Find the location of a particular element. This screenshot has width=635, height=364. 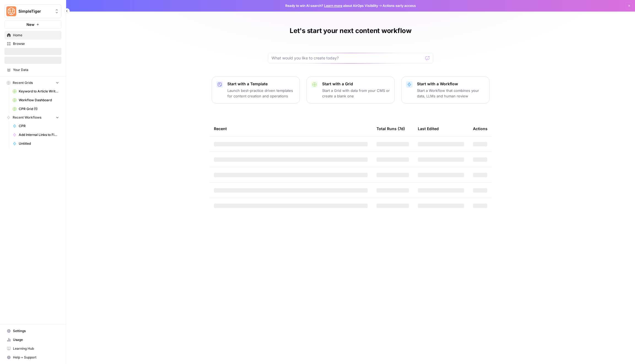

span: Workflow Dashboard is located at coordinates (39, 100).